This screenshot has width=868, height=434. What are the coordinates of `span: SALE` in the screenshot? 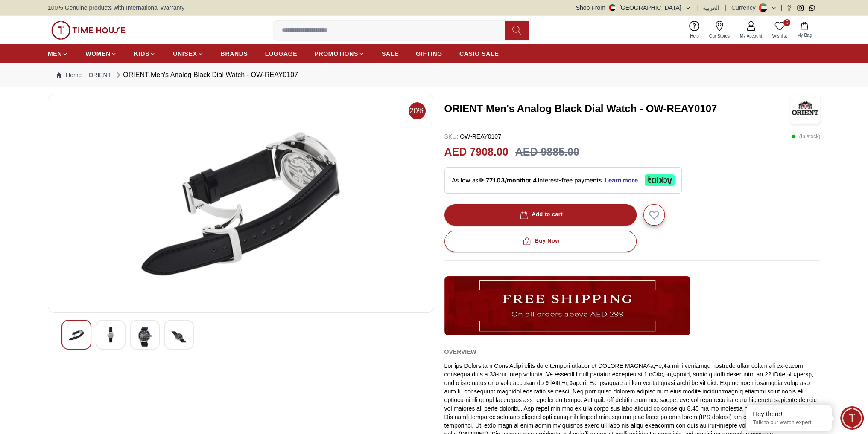 It's located at (390, 53).